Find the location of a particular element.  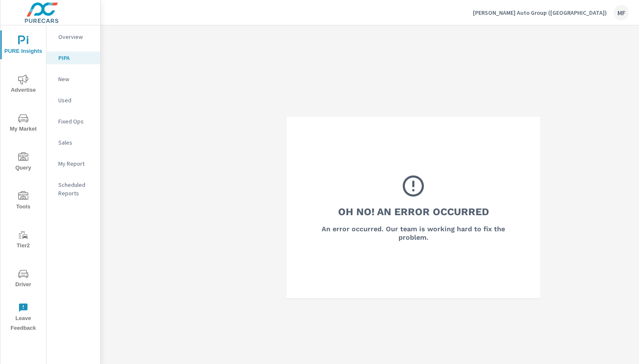

p: Scheduled Reports is located at coordinates (76, 189).